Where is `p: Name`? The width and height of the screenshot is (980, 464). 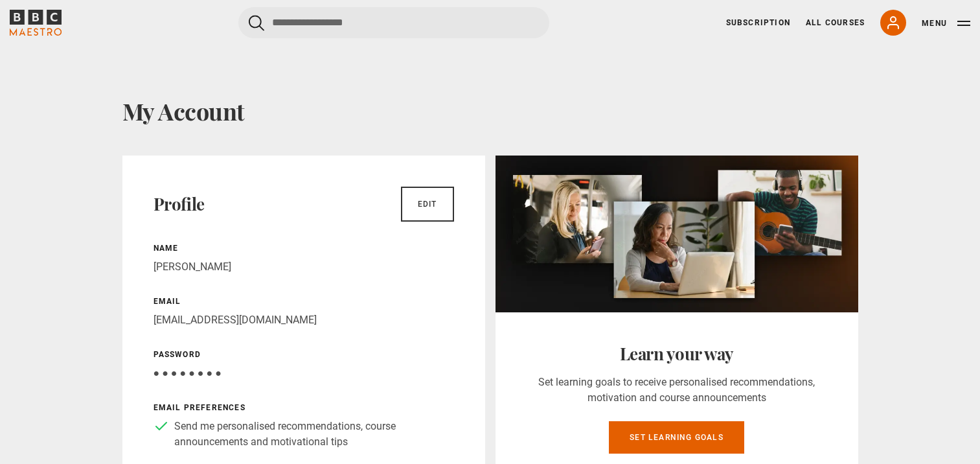
p: Name is located at coordinates (304, 248).